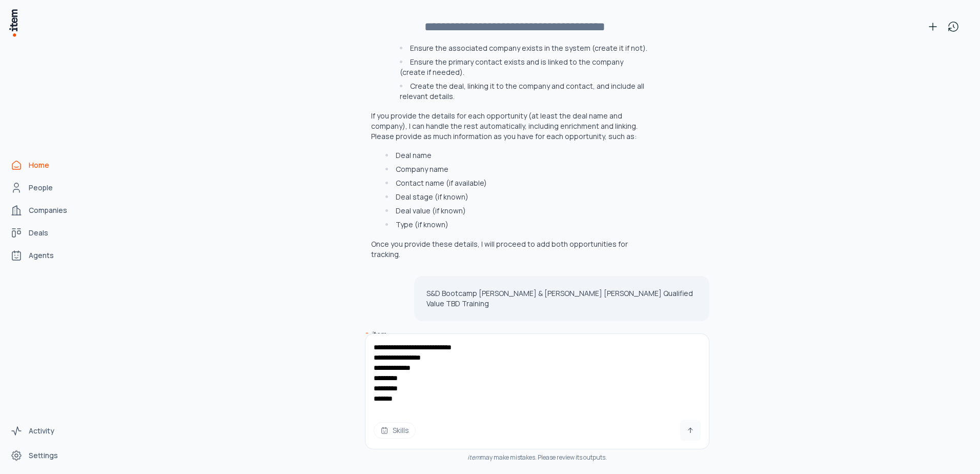 The image size is (980, 474). Describe the element at coordinates (43, 455) in the screenshot. I see `span: Settings` at that location.